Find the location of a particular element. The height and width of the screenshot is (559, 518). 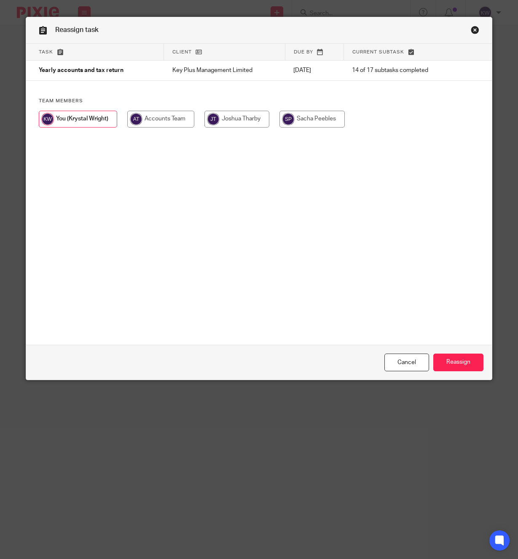

span: Current subtask is located at coordinates (378, 52).